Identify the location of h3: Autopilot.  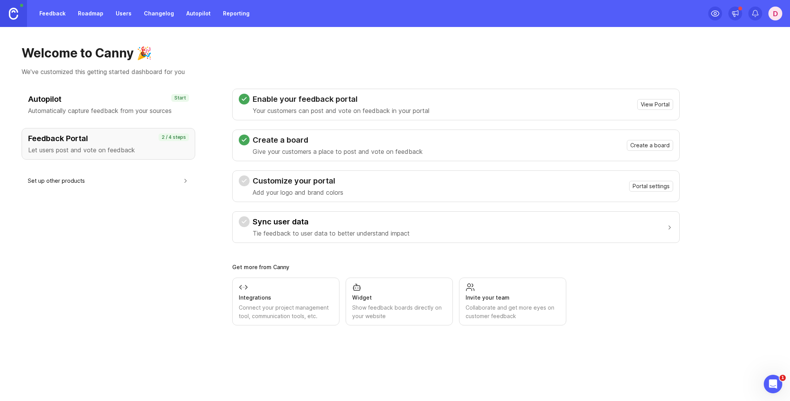
(108, 99).